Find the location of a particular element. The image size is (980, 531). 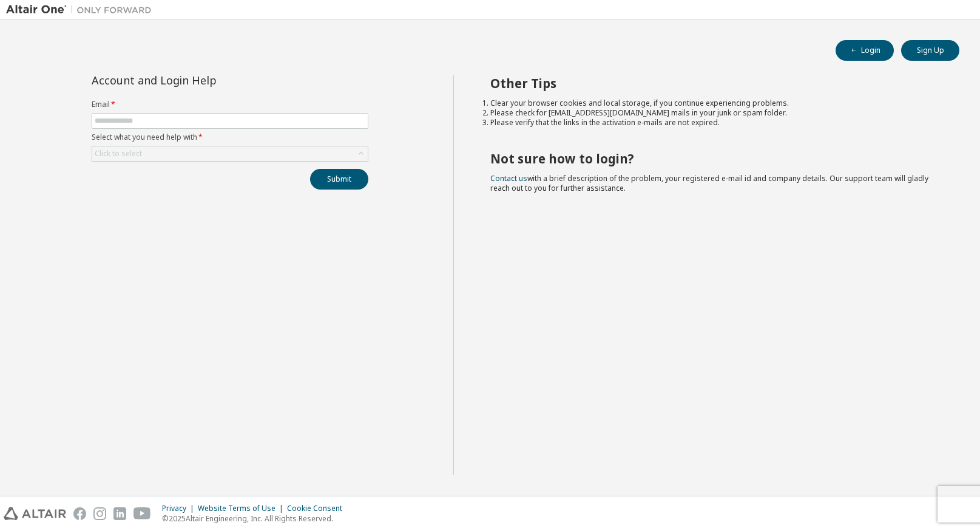

h2: Other Tips is located at coordinates (713, 83).